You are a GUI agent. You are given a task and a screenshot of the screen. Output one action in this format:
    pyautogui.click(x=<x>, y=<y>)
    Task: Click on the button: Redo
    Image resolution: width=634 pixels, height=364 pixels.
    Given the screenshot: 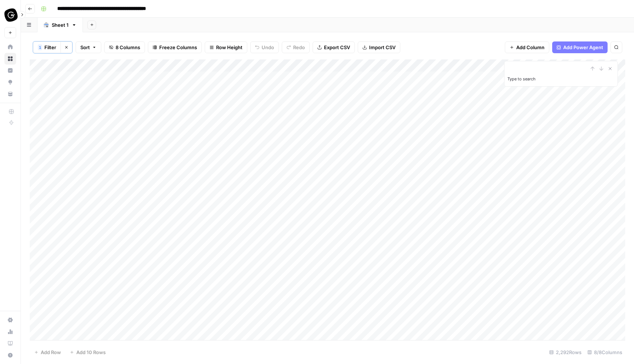 What is the action you would take?
    pyautogui.click(x=295, y=47)
    